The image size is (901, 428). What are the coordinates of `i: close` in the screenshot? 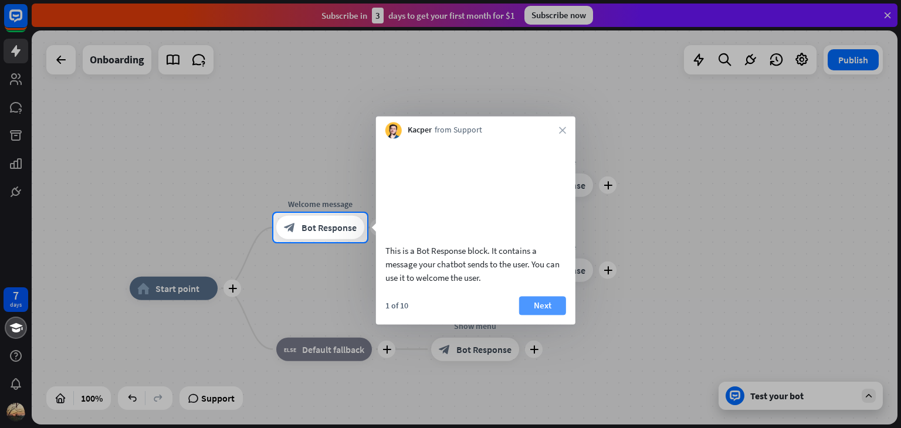 It's located at (562, 130).